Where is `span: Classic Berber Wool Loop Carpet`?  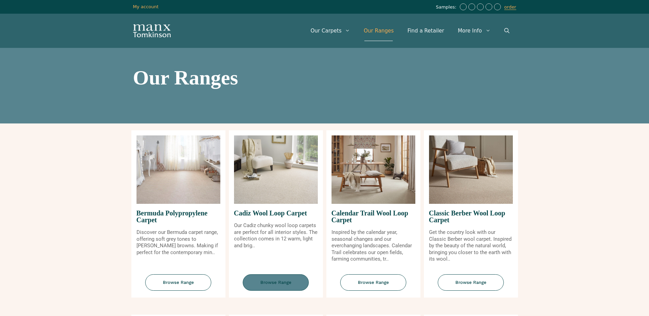 span: Classic Berber Wool Loop Carpet is located at coordinates (471, 217).